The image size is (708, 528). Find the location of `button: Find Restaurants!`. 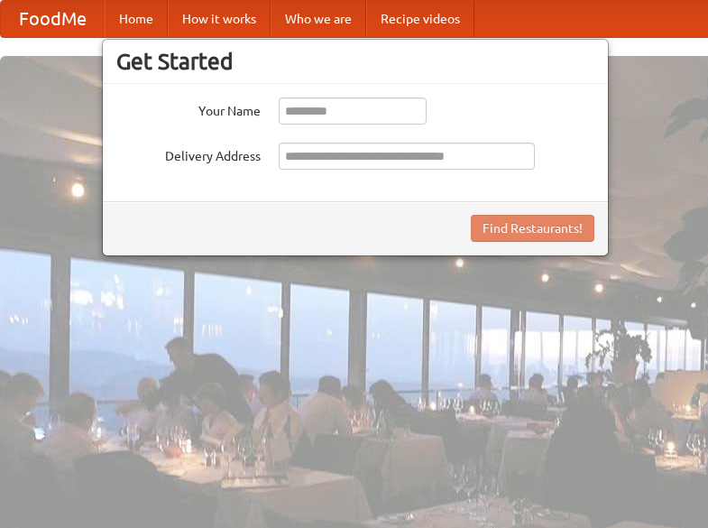

button: Find Restaurants! is located at coordinates (532, 228).